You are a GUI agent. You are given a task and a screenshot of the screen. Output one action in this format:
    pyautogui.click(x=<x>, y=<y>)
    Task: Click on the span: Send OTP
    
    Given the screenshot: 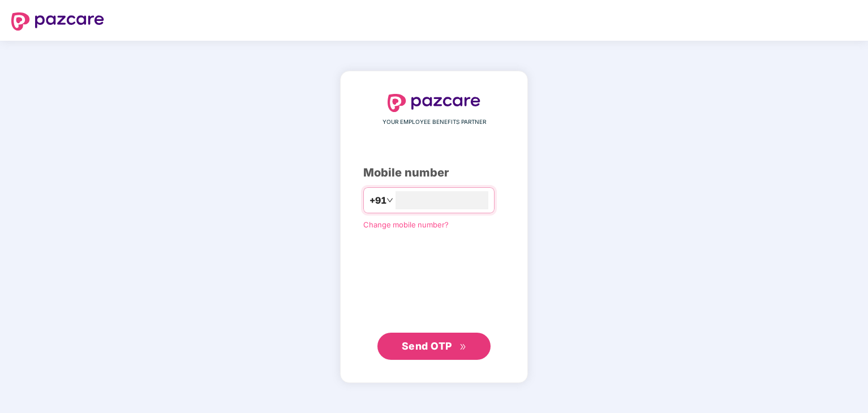 What is the action you would take?
    pyautogui.click(x=426, y=346)
    